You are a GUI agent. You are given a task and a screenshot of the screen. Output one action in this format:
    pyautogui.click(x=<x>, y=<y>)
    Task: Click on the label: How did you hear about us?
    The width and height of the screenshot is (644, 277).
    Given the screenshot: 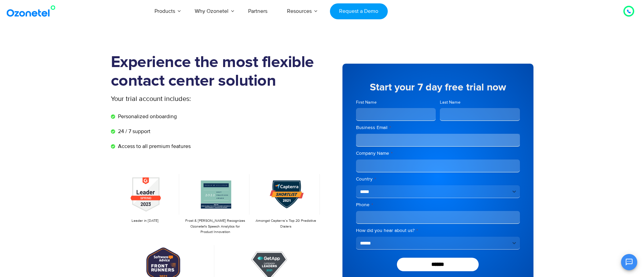 What is the action you would take?
    pyautogui.click(x=438, y=230)
    